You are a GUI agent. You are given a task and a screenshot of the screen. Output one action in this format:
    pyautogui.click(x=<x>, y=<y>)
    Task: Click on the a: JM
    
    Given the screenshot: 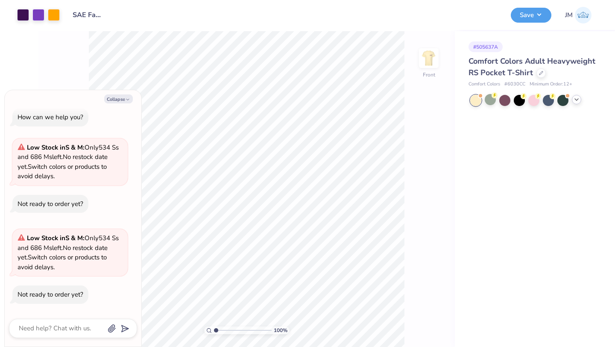 What is the action you would take?
    pyautogui.click(x=579, y=15)
    